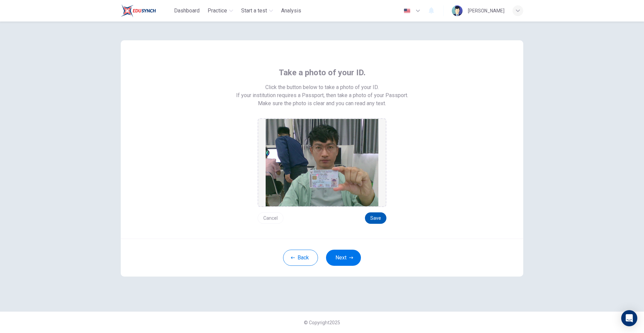 The image size is (644, 333). I want to click on img: Profile picture, so click(457, 11).